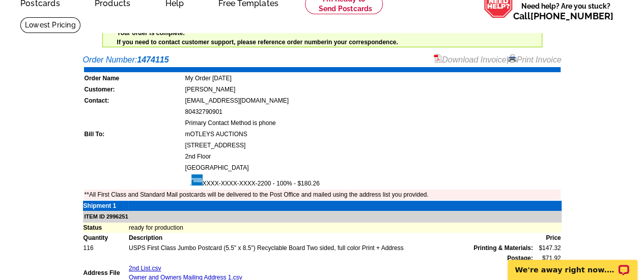 This screenshot has height=280, width=644. I want to click on span: Call, so click(563, 16).